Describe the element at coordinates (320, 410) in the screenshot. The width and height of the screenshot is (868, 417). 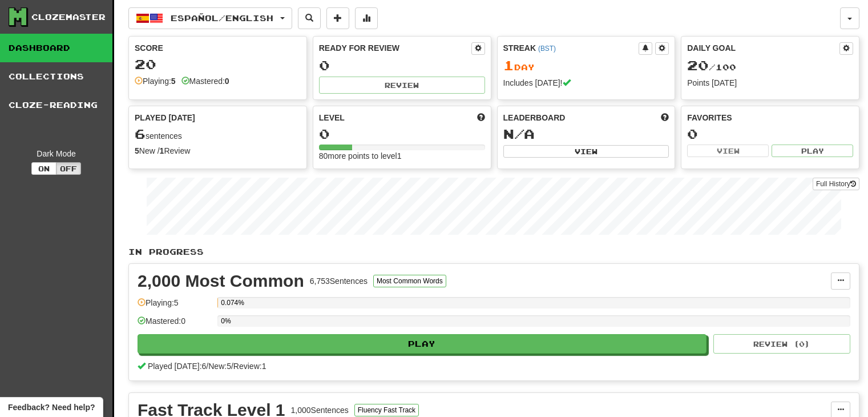
I see `div: 1,000 Sentences` at that location.